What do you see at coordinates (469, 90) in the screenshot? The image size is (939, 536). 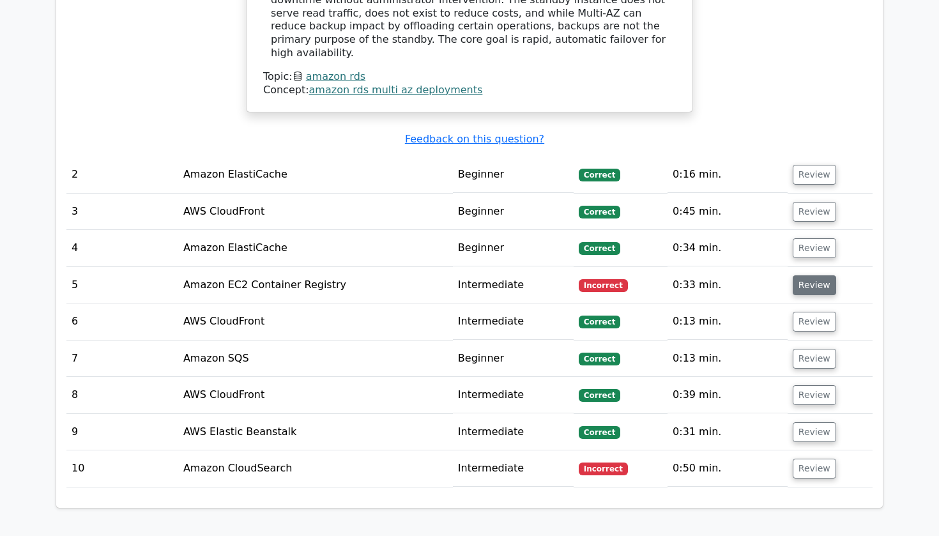 I see `div: Concept:` at bounding box center [469, 90].